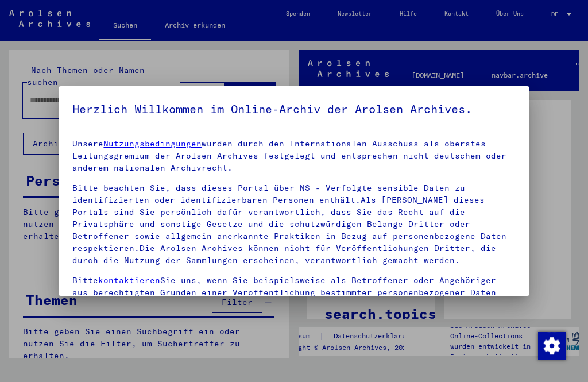 Image resolution: width=588 pixels, height=382 pixels. What do you see at coordinates (294, 109) in the screenshot?
I see `h5: Herzlich Willkommen im Online-Archiv der Arolsen Archives.` at bounding box center [294, 109].